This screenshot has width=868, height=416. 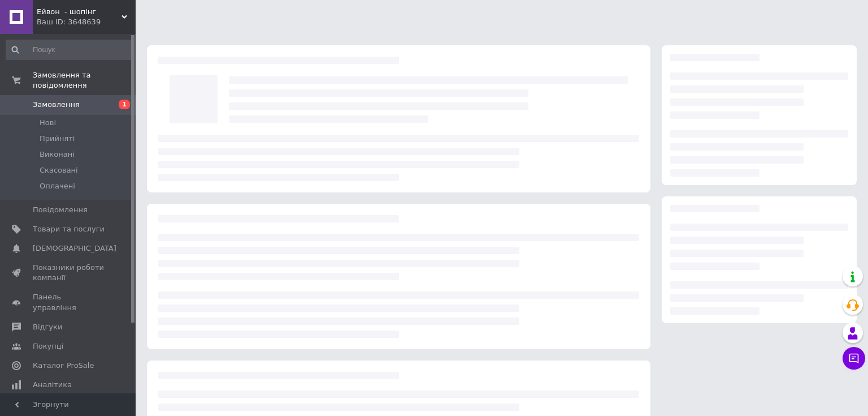 I want to click on span: 1, so click(x=124, y=104).